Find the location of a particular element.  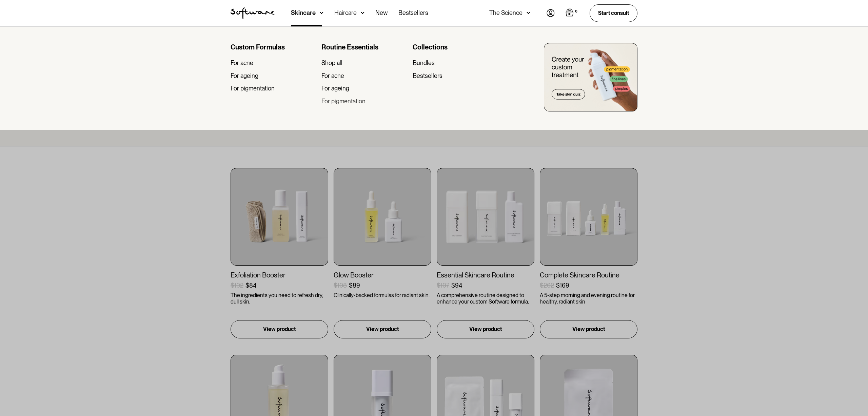

div: 0 is located at coordinates (576, 12).